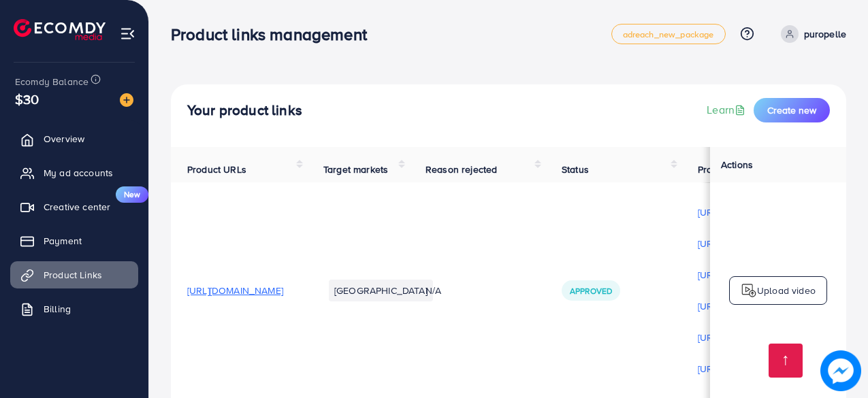 This screenshot has height=398, width=868. I want to click on span: Actions, so click(737, 165).